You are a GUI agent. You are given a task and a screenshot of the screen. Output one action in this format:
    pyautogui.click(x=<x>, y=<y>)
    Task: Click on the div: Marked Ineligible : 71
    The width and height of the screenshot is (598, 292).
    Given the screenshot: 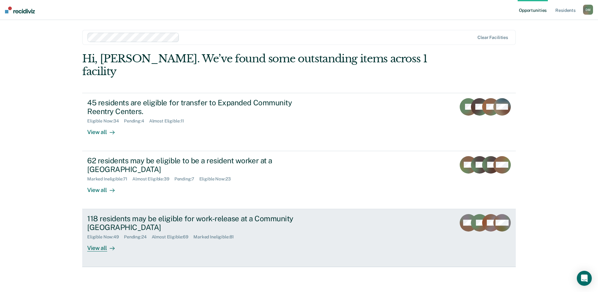 What is the action you would take?
    pyautogui.click(x=110, y=179)
    